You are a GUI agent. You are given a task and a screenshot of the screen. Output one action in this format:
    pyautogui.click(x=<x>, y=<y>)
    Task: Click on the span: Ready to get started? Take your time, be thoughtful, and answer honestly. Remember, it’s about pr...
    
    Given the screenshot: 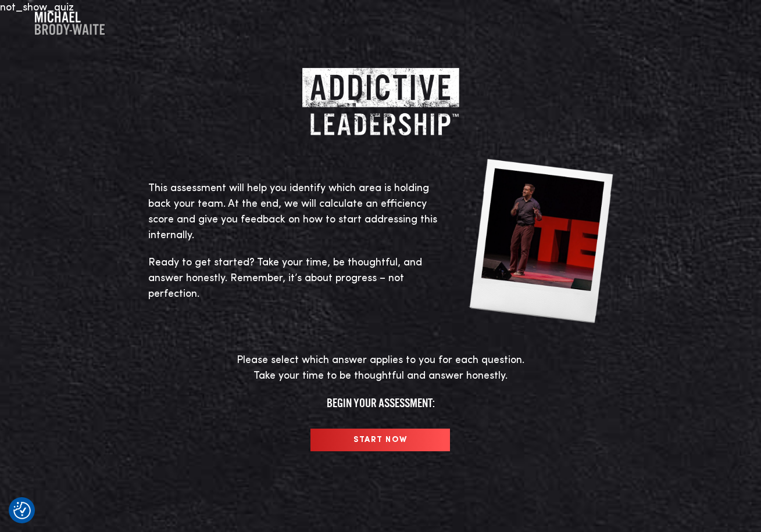 What is the action you would take?
    pyautogui.click(x=285, y=278)
    